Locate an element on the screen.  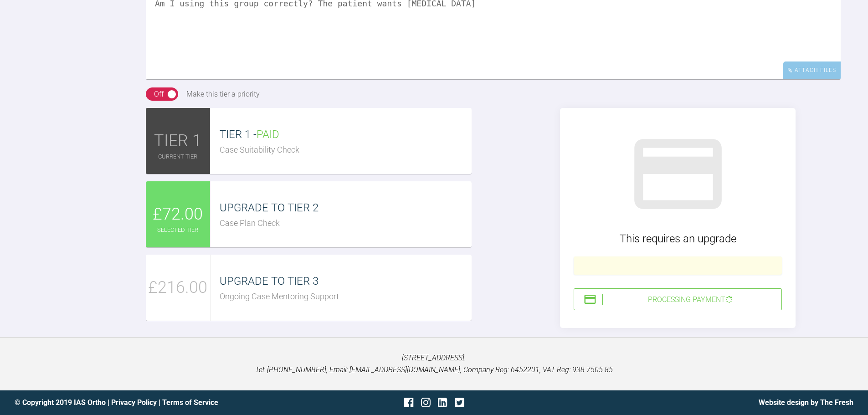
span: TIER 1 - is located at coordinates (249, 134).